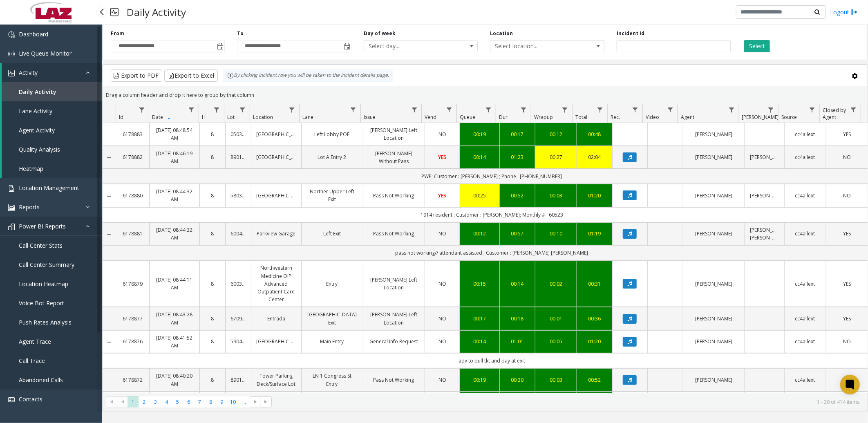  I want to click on span: Heatmap, so click(32, 169).